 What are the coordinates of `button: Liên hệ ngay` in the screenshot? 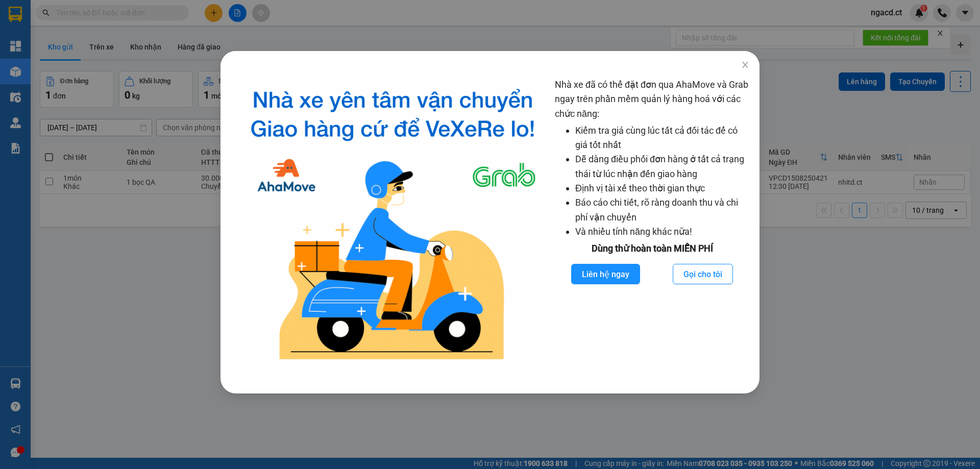 It's located at (606, 274).